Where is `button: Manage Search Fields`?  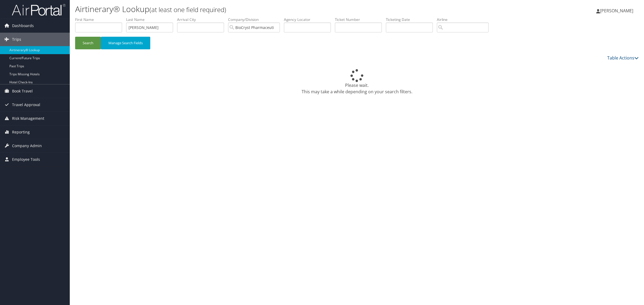
button: Manage Search Fields is located at coordinates (125, 43).